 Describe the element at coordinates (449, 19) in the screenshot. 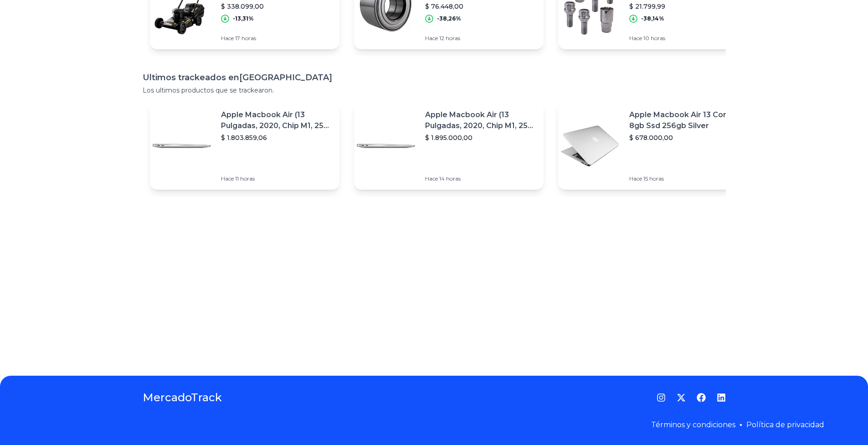

I see `p: -38,26%` at that location.